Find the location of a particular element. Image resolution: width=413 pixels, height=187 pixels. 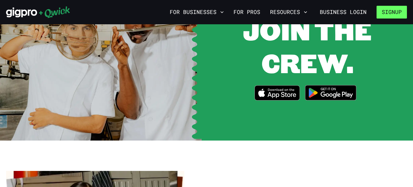

a: For Pros is located at coordinates (247, 12).